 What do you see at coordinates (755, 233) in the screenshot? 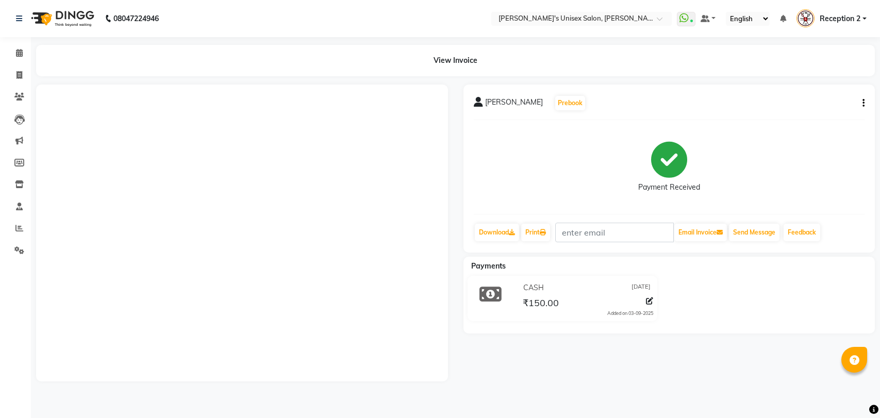
I see `button: Send Message` at bounding box center [755, 233].